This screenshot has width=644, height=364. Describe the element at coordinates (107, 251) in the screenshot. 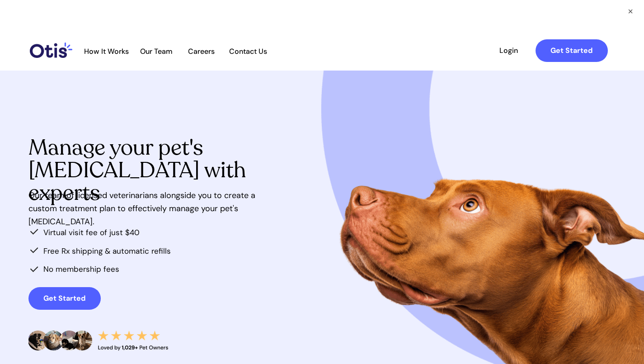

I see `span: Free Rx shipping & automatic refills` at that location.